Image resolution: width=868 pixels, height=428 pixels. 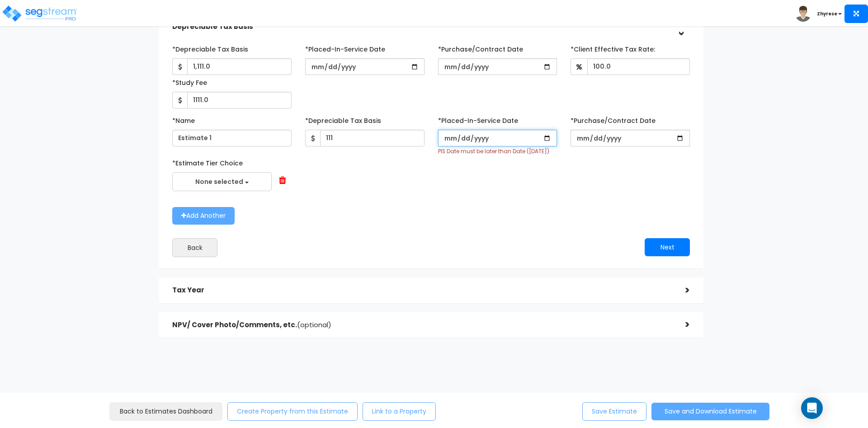 What do you see at coordinates (614, 411) in the screenshot?
I see `button: Save Estimate` at bounding box center [614, 411].